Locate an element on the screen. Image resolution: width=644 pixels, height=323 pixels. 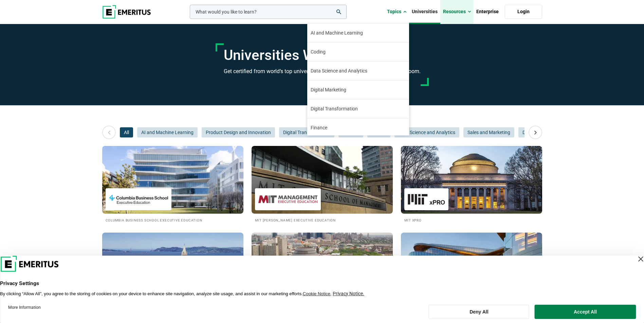
span: Product Design and Innovation is located at coordinates (238, 133).